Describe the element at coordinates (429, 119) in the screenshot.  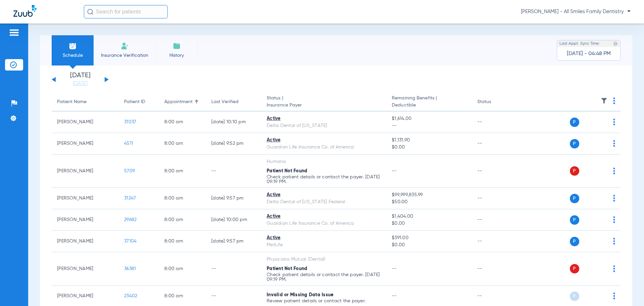
I see `span: $1,614.00` at that location.